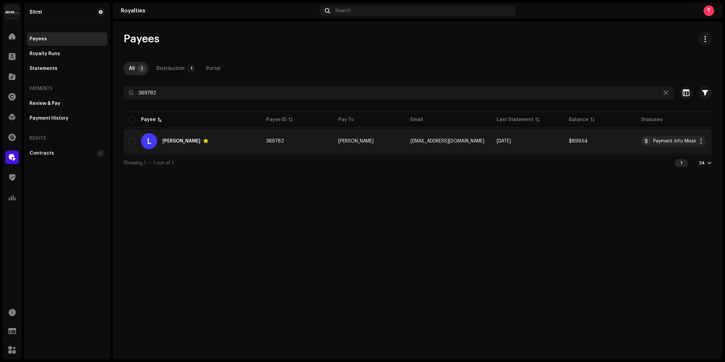  Describe the element at coordinates (36, 12) in the screenshot. I see `div: Strm` at that location.